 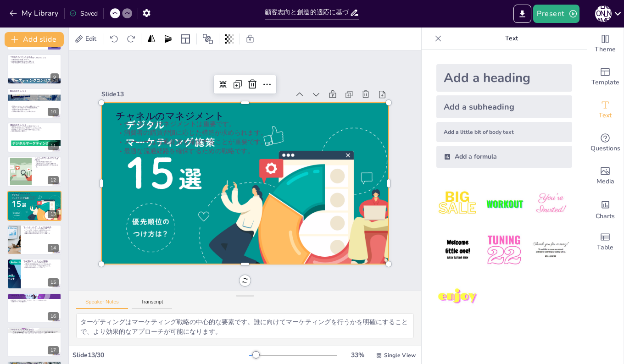 What do you see at coordinates (605, 242) in the screenshot?
I see `div: Add a table` at bounding box center [605, 242].